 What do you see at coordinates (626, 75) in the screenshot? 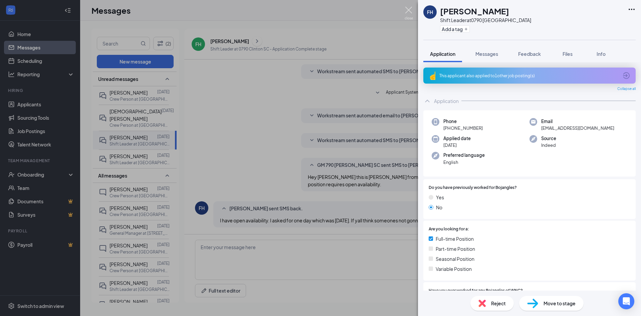
I see `svg: ArrowCircle` at bounding box center [626, 75].